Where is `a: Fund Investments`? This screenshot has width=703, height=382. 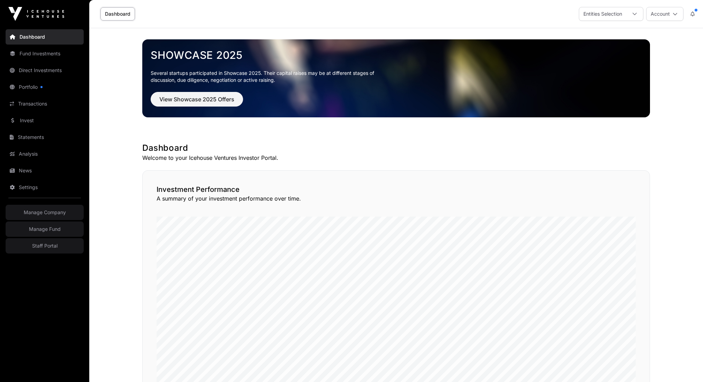
a: Fund Investments is located at coordinates (45, 54).